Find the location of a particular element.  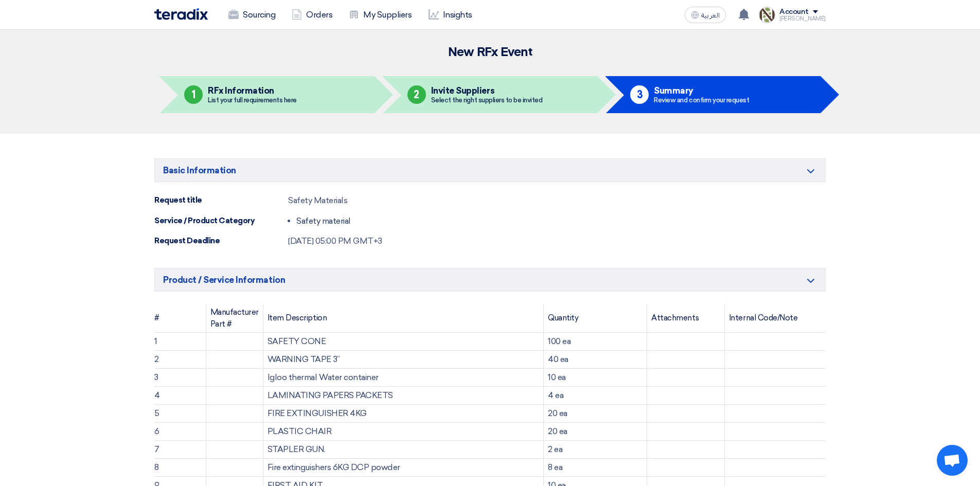

td: SAFETY CONE is located at coordinates (403, 341).